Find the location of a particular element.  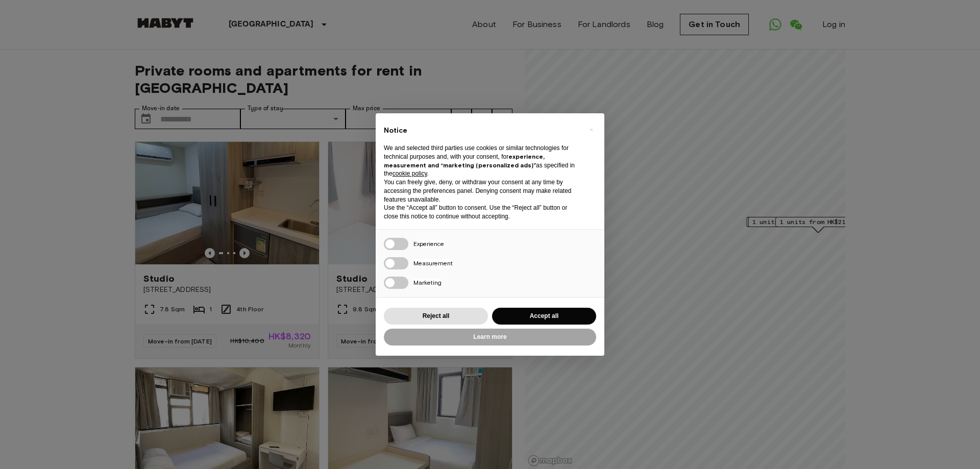

a: cookie policy is located at coordinates (410, 173).